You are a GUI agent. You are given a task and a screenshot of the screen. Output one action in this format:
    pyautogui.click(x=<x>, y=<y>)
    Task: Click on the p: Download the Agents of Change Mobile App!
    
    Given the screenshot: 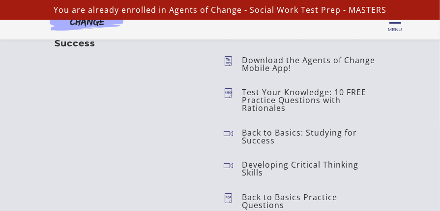 What is the action you would take?
    pyautogui.click(x=314, y=64)
    